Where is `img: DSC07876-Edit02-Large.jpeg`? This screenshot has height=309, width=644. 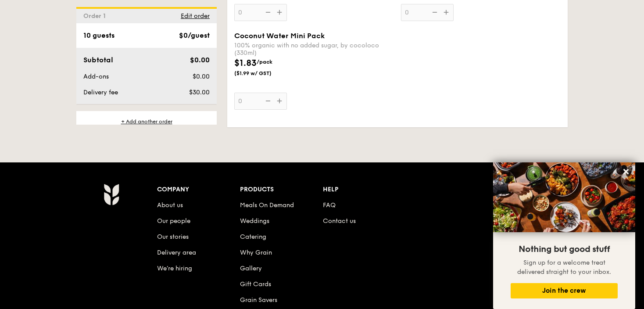
img: DSC07876-Edit02-Large.jpeg is located at coordinates (564, 197).